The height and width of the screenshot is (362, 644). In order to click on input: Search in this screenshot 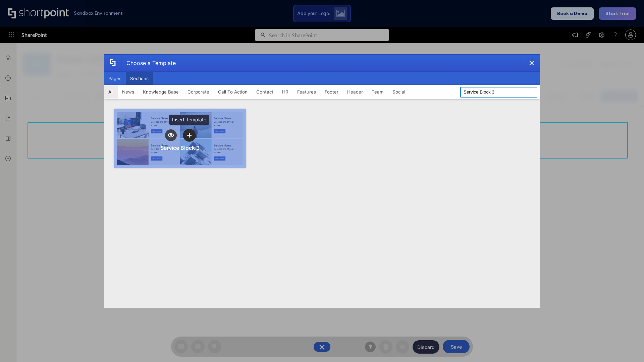, I will do `click(499, 92)`.